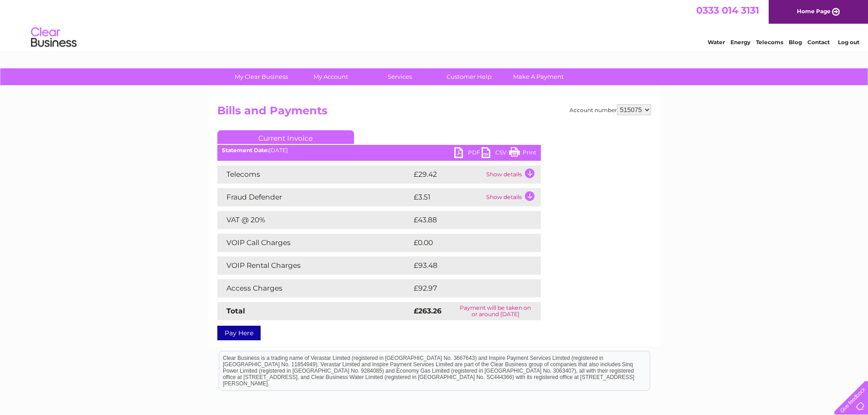 Image resolution: width=868 pixels, height=415 pixels. I want to click on a: Telecoms, so click(769, 42).